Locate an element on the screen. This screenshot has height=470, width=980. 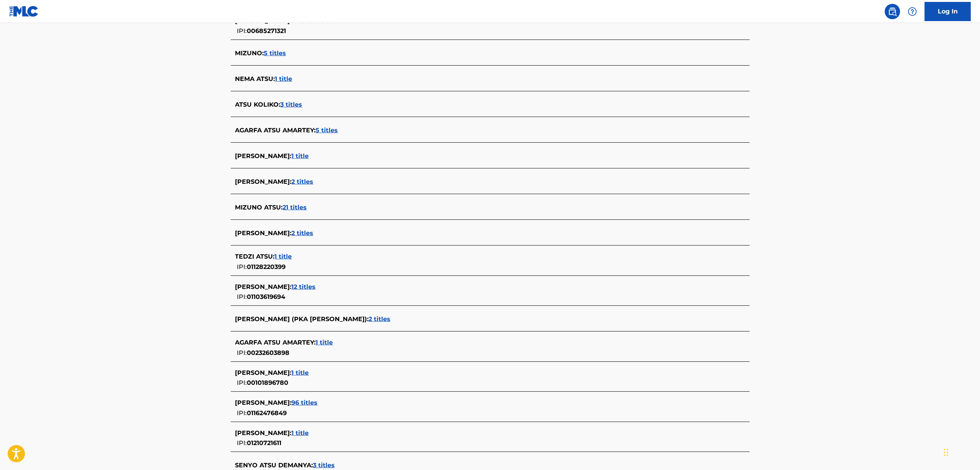
span: 00685271321 is located at coordinates (267, 31).